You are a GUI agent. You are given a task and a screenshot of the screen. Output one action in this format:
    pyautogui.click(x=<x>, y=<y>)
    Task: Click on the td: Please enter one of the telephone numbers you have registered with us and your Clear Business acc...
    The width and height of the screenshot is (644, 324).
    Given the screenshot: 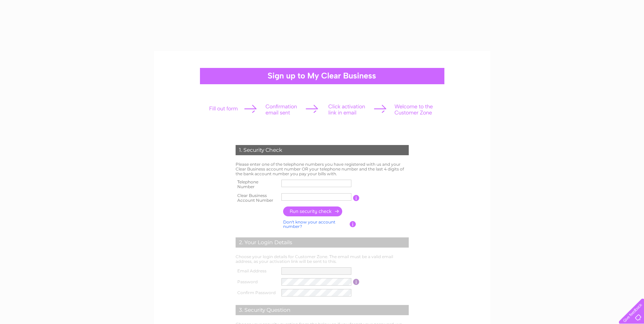 What is the action you would take?
    pyautogui.click(x=322, y=169)
    